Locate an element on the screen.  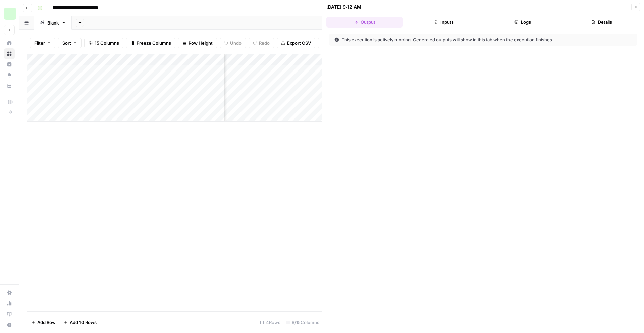
button: Inputs is located at coordinates (444, 22).